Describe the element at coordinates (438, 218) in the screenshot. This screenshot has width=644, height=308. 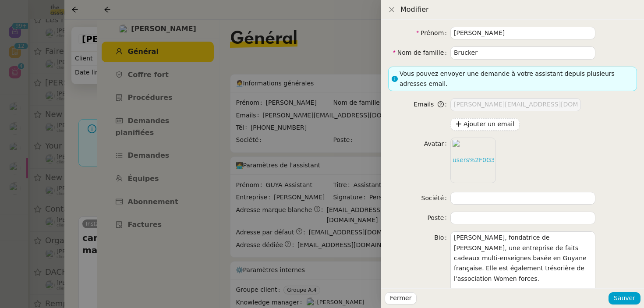
I see `label: Poste` at that location.